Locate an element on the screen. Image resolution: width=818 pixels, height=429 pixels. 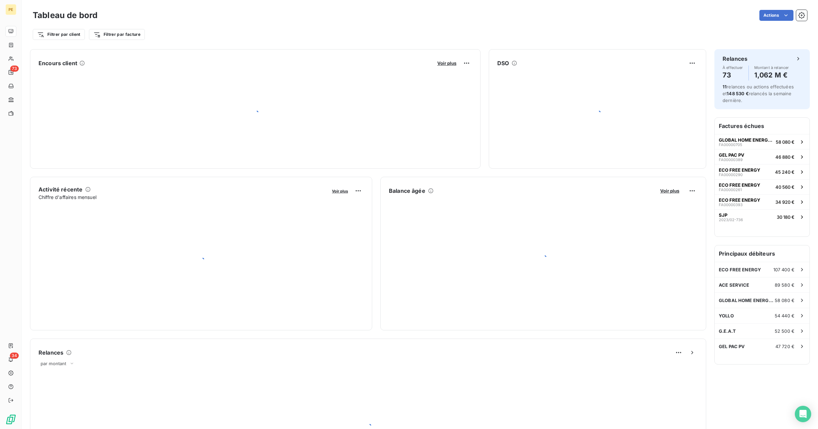
h6: Balance âgée is located at coordinates (407, 191).